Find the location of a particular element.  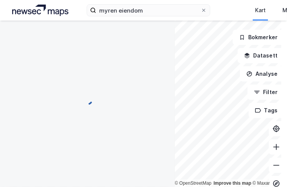

div: Kart is located at coordinates (260, 10).